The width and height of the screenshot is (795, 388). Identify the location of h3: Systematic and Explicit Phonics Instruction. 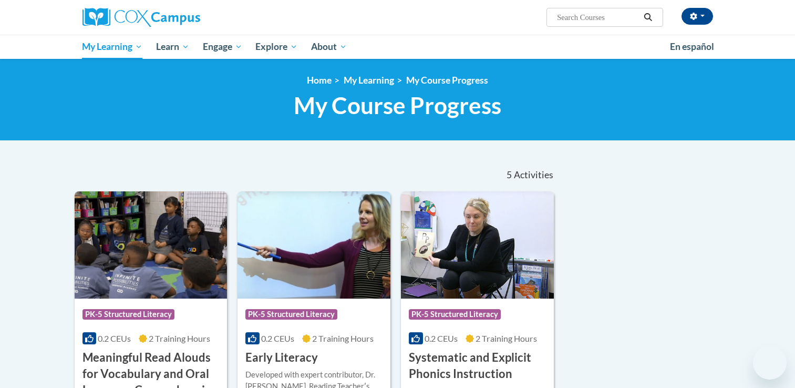
(477, 366).